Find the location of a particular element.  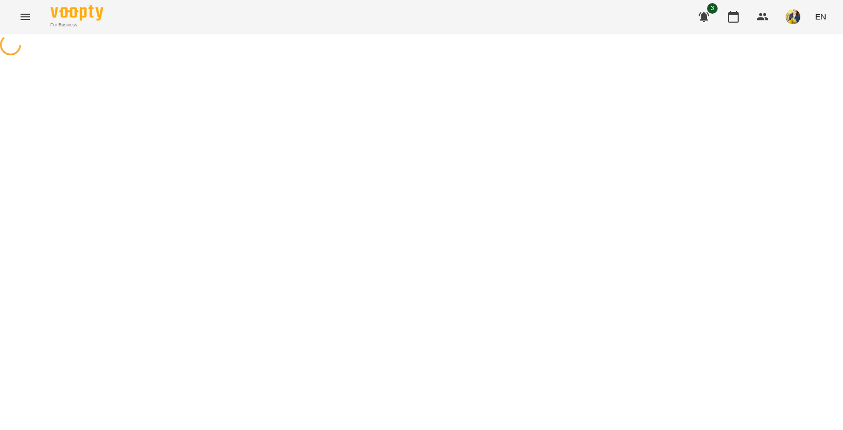

button: Menu is located at coordinates (25, 17).